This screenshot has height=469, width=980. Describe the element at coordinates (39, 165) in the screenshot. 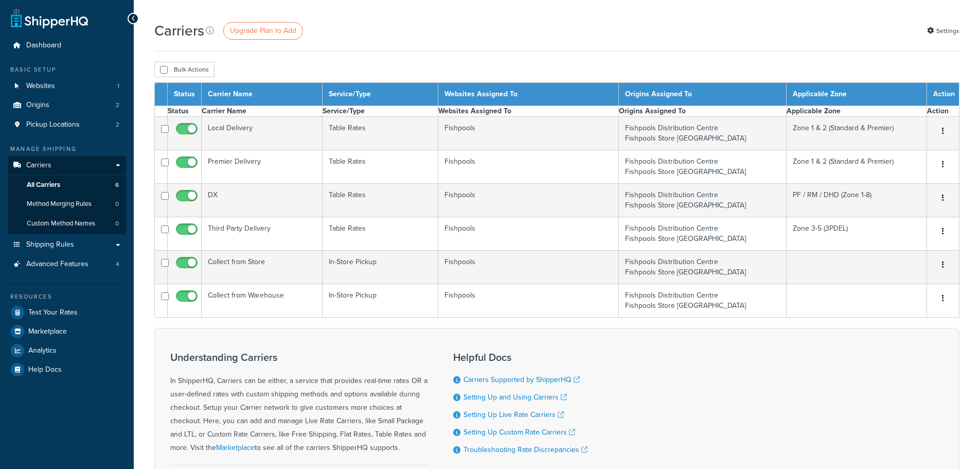

I see `span: Carriers` at that location.